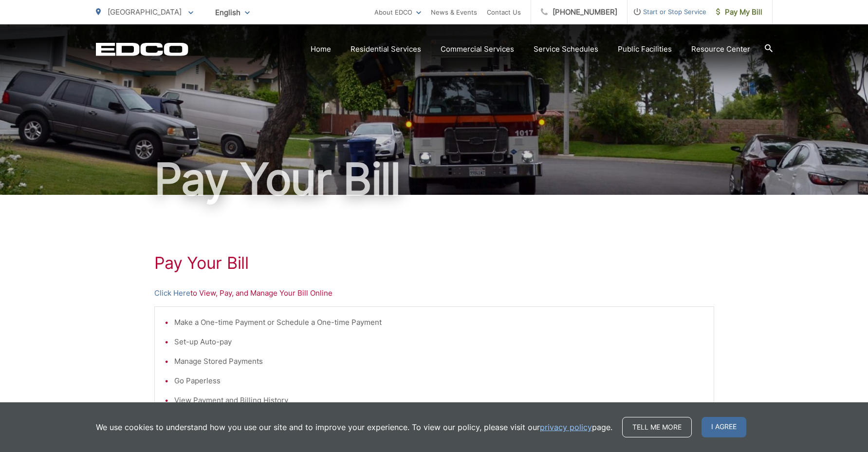 The height and width of the screenshot is (452, 868). What do you see at coordinates (439, 381) in the screenshot?
I see `li: Go Paperless` at bounding box center [439, 381].